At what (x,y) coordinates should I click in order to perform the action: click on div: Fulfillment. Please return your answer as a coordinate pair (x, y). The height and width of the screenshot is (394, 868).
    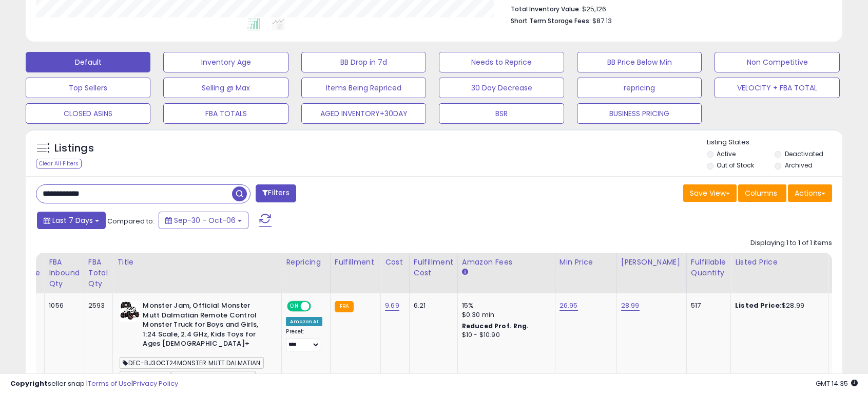
    Looking at the image, I should click on (355, 262).